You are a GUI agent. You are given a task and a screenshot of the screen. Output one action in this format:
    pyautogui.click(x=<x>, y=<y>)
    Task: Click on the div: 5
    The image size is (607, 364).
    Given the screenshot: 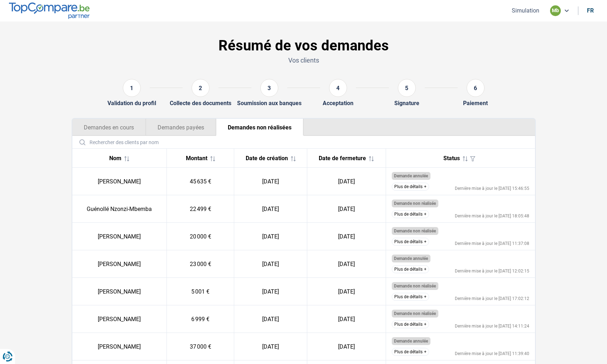 What is the action you would take?
    pyautogui.click(x=407, y=88)
    